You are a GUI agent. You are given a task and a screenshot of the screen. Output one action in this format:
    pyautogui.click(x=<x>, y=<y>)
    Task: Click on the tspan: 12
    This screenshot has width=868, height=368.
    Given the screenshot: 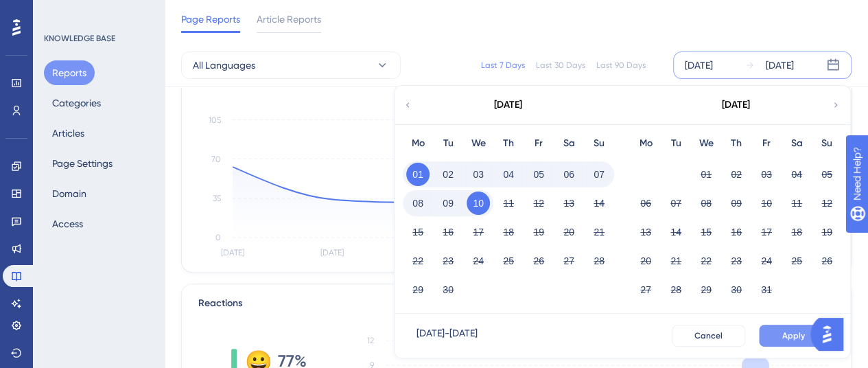 What is the action you would take?
    pyautogui.click(x=371, y=341)
    